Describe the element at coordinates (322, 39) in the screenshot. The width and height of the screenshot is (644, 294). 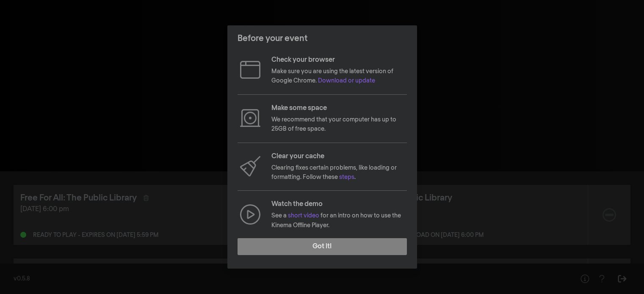
I see `header: Before your event` at that location.